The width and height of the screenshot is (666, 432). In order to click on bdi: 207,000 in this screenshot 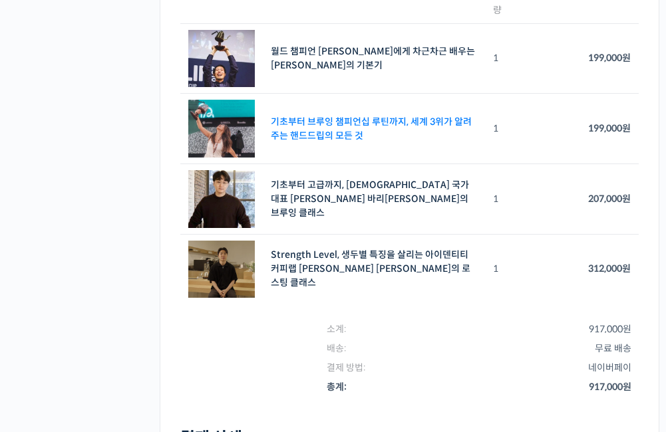, I will do `click(609, 199)`.